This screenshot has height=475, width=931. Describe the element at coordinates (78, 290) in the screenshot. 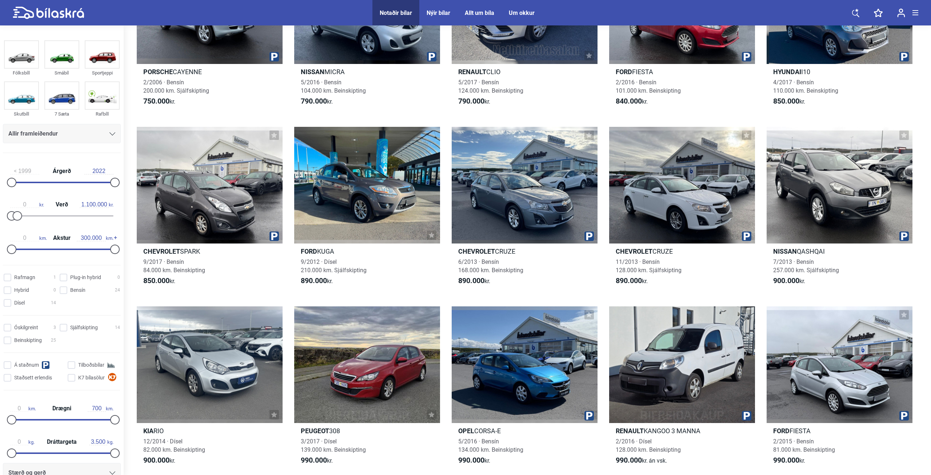

I see `span: Bensín` at that location.